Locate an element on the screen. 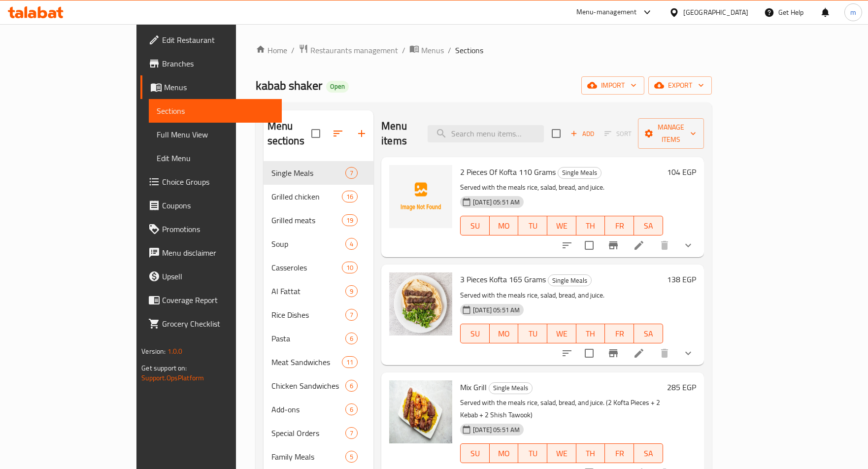 The image size is (868, 469). div: Single Meals7 is located at coordinates (319, 173).